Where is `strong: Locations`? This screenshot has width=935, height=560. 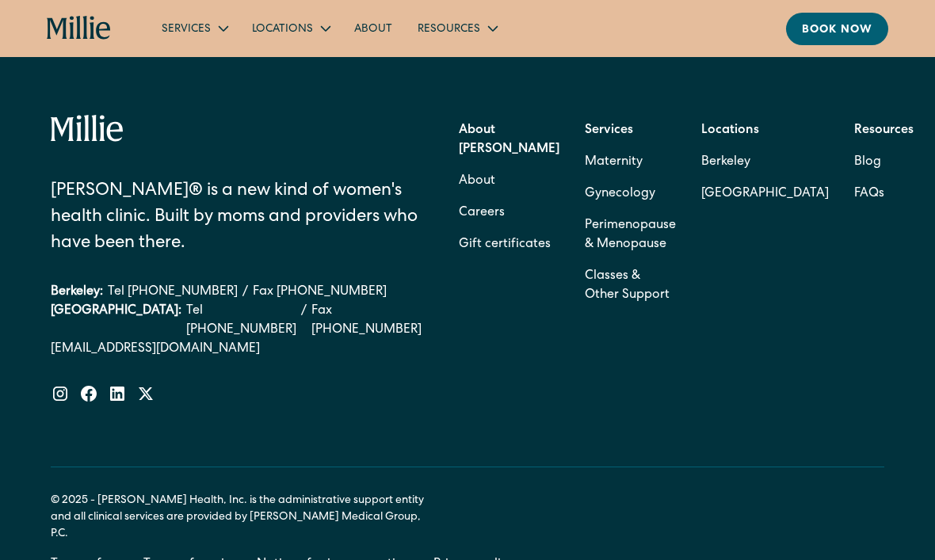 strong: Locations is located at coordinates (730, 132).